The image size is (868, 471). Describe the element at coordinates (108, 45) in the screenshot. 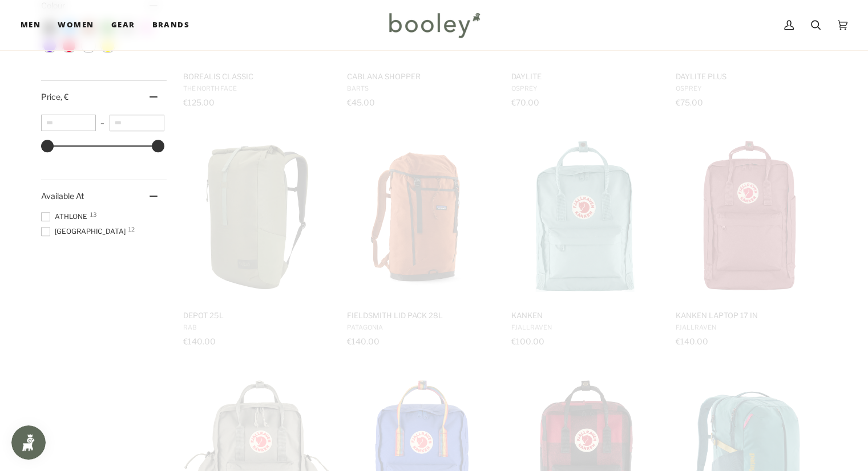

I see `span: Colour: Yellow` at that location.